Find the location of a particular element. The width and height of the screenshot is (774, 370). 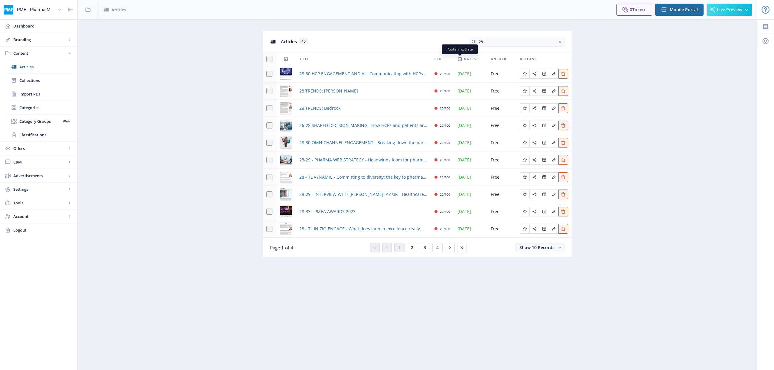

a: Classifications is located at coordinates (39, 135).